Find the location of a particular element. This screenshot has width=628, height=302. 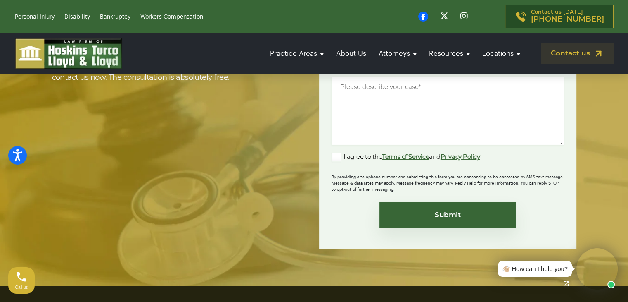

span: Call us is located at coordinates (21, 287).